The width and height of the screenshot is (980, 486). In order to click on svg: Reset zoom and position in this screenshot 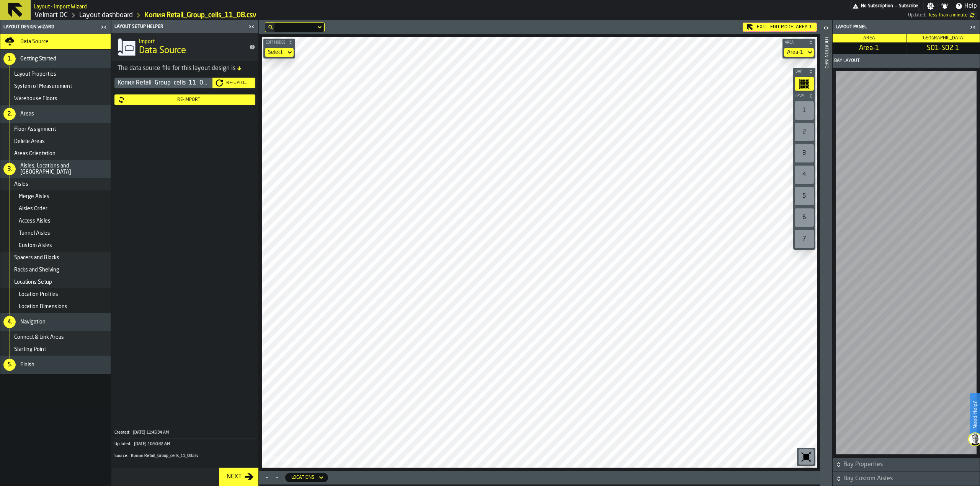, I will do `click(806, 457)`.